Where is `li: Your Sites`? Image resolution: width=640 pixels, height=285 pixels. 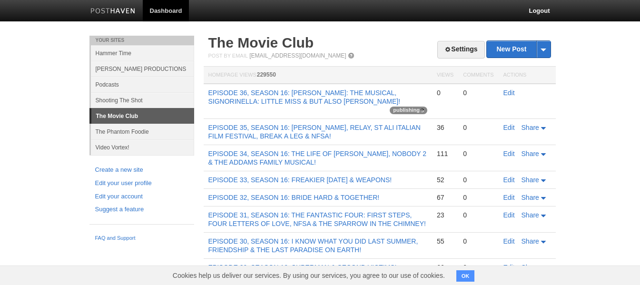 li: Your Sites is located at coordinates (142, 40).